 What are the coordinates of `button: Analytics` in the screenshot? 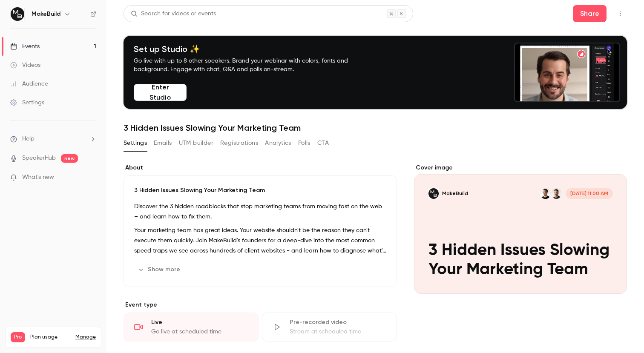 It's located at (278, 143).